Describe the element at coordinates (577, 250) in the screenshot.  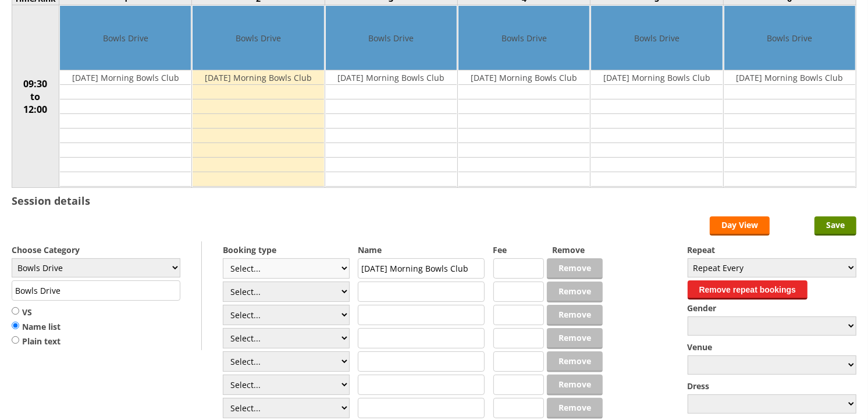
I see `label: Remove` at that location.